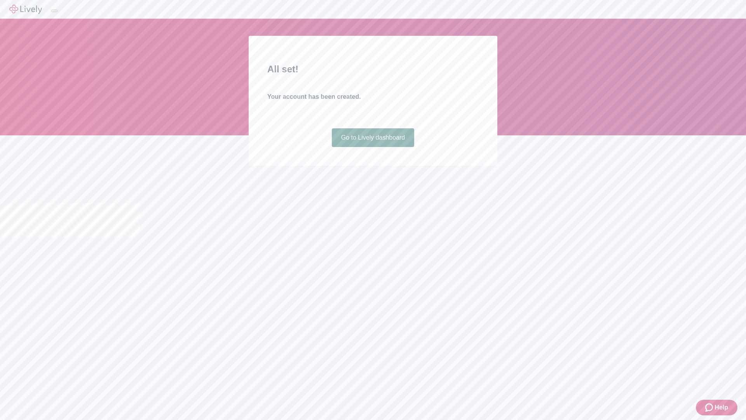 The height and width of the screenshot is (420, 746). What do you see at coordinates (373, 97) in the screenshot?
I see `h4: Your account has been created.` at bounding box center [373, 97].